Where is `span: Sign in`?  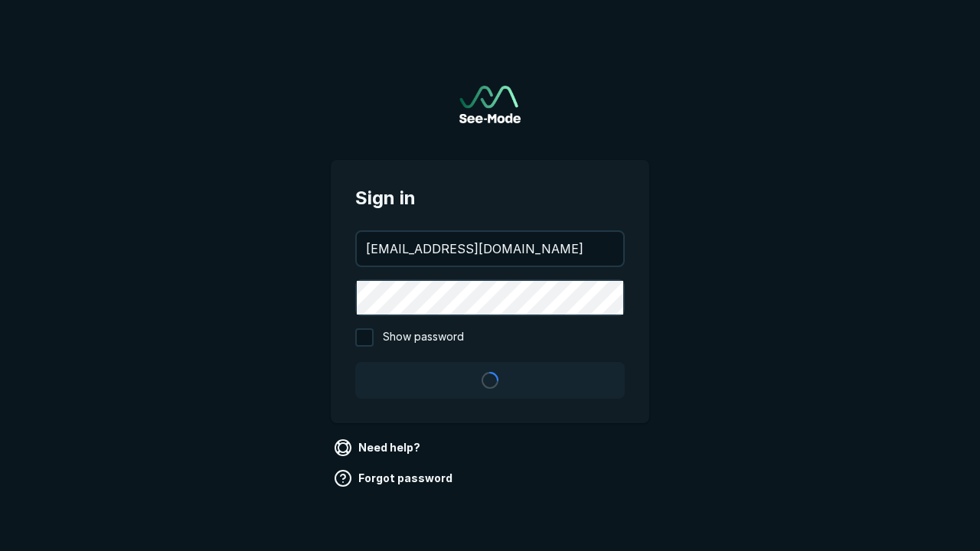
span: Sign in is located at coordinates (490, 199).